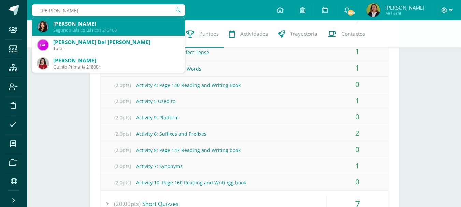 The image size is (461, 207). I want to click on div: Activity 2: Present Perfect Tense, so click(244, 52).